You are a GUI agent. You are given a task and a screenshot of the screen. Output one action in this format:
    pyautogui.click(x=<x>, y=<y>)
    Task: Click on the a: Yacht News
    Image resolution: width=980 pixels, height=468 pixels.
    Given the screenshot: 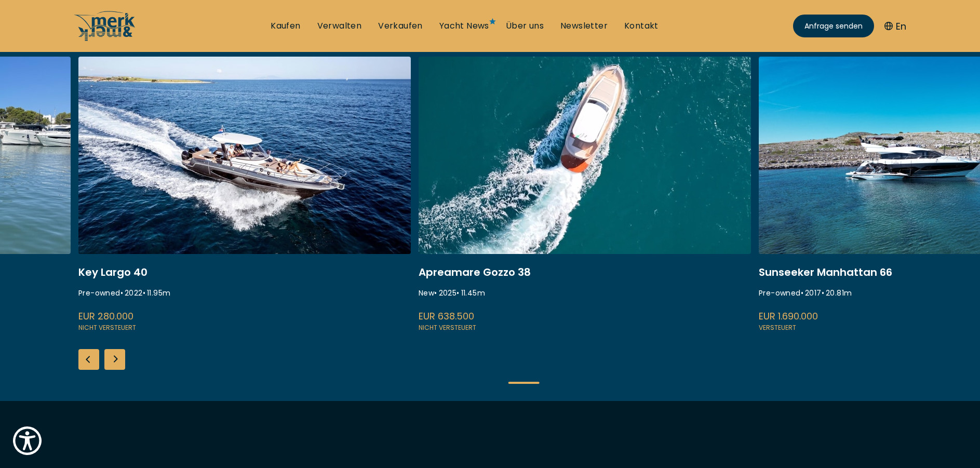 What is the action you would take?
    pyautogui.click(x=465, y=26)
    